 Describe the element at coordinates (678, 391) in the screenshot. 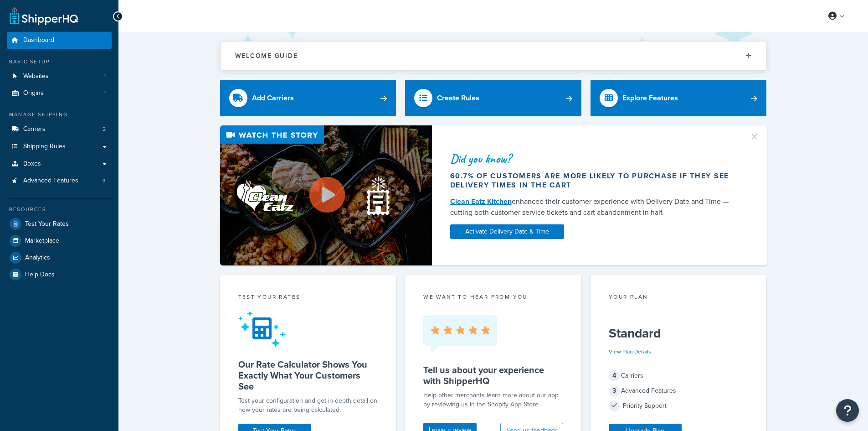

I see `div: Advanced Features` at that location.